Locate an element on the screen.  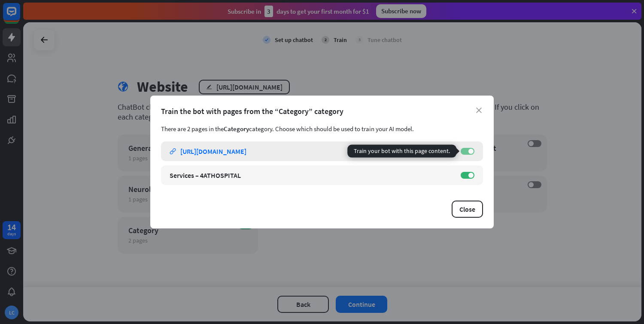
button: Open LiveChat chat widget is located at coordinates (20, 16).